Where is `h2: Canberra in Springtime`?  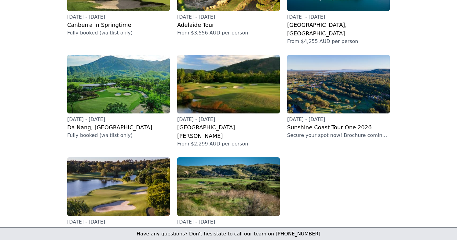 h2: Canberra in Springtime is located at coordinates (119, 25).